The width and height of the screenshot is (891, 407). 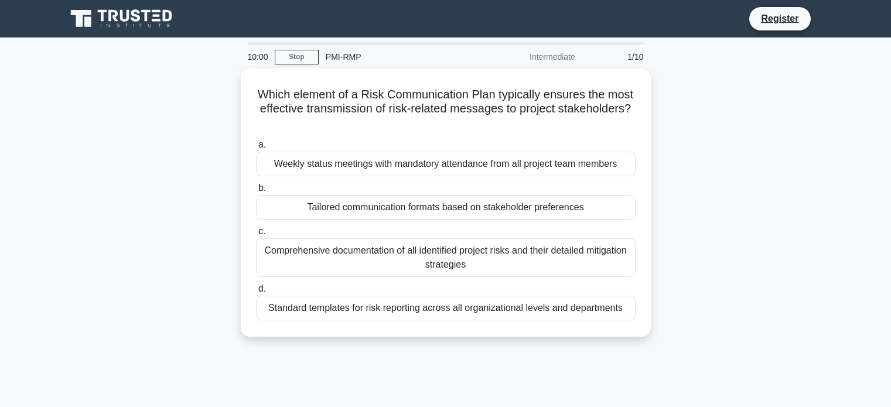 What do you see at coordinates (262, 187) in the screenshot?
I see `span: b.` at bounding box center [262, 187].